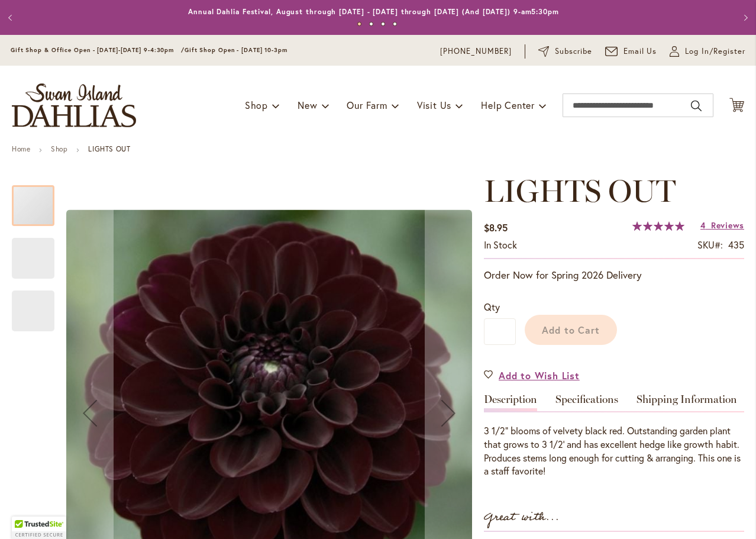 Image resolution: width=756 pixels, height=539 pixels. Describe the element at coordinates (511, 403) in the screenshot. I see `a: Description` at that location.